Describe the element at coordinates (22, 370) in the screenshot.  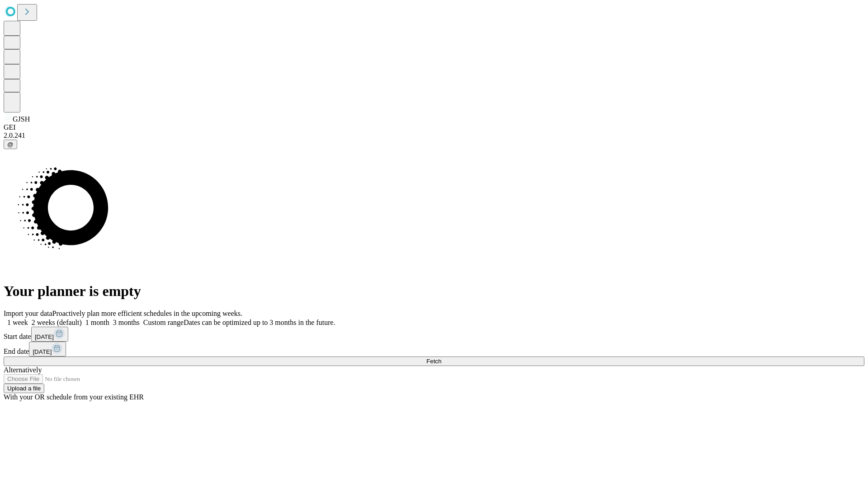
I see `span: Alternatively` at that location.